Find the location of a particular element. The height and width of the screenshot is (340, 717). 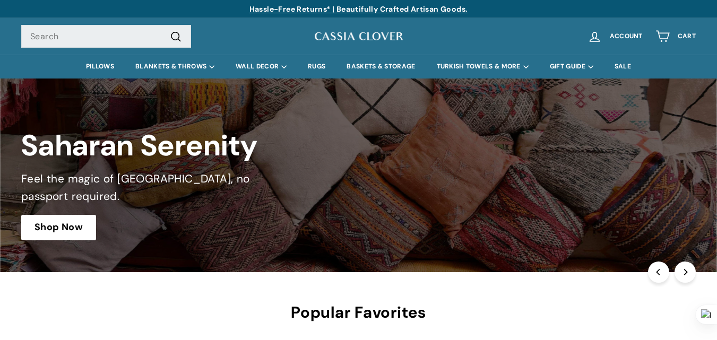

a: PILLOWS is located at coordinates (100, 66).